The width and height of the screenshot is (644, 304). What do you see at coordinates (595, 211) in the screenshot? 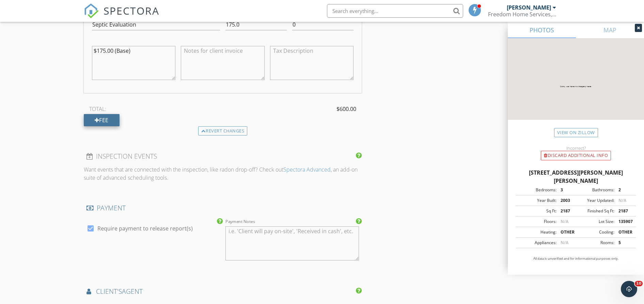
I see `div: Finished Sq Ft:` at bounding box center [595, 211].